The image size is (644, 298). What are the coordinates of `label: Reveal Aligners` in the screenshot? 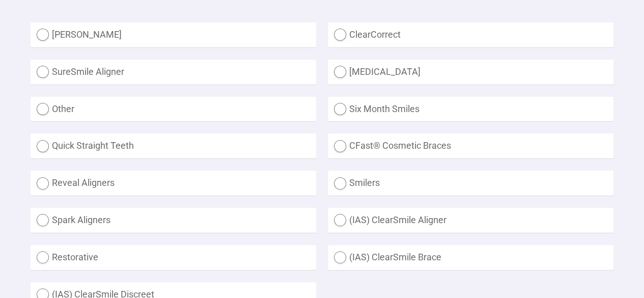 It's located at (173, 183).